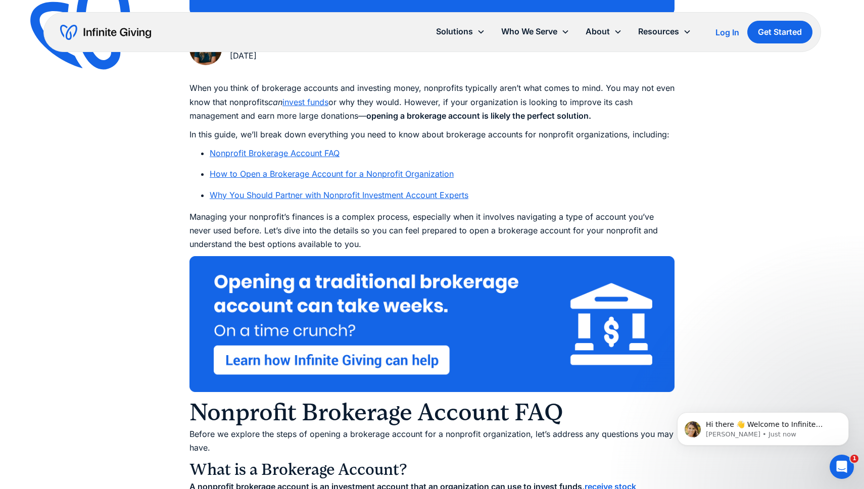 This screenshot has width=864, height=489. Describe the element at coordinates (274, 153) in the screenshot. I see `a: Nonprofit Brokerage Account FAQ` at that location.